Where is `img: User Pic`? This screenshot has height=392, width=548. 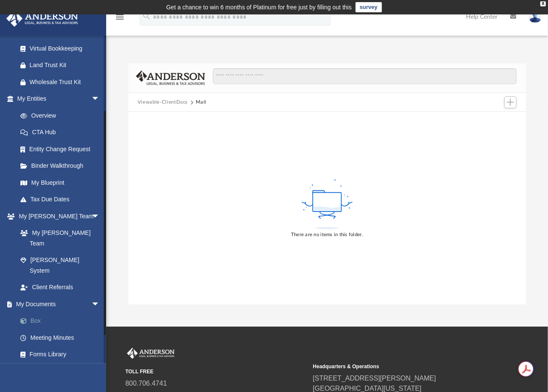 img: User Pic is located at coordinates (536, 17).